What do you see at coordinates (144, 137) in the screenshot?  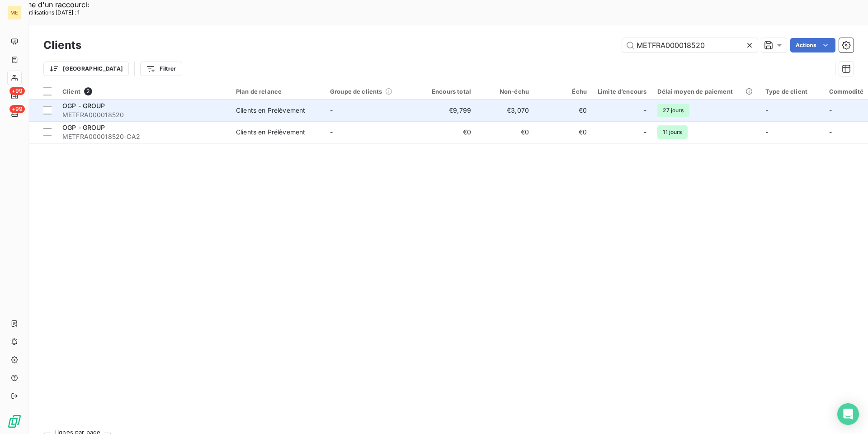 I see `span: METFRA000018520-CA2` at bounding box center [144, 137].